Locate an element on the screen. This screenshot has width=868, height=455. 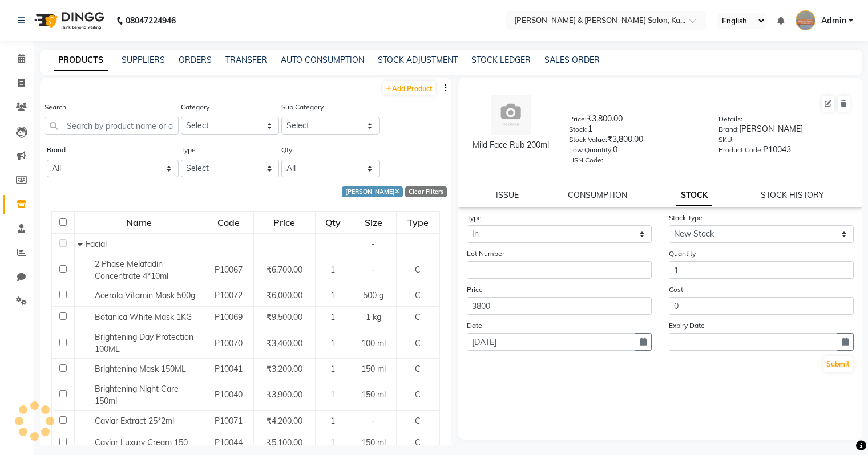
div: Size is located at coordinates (373, 222).